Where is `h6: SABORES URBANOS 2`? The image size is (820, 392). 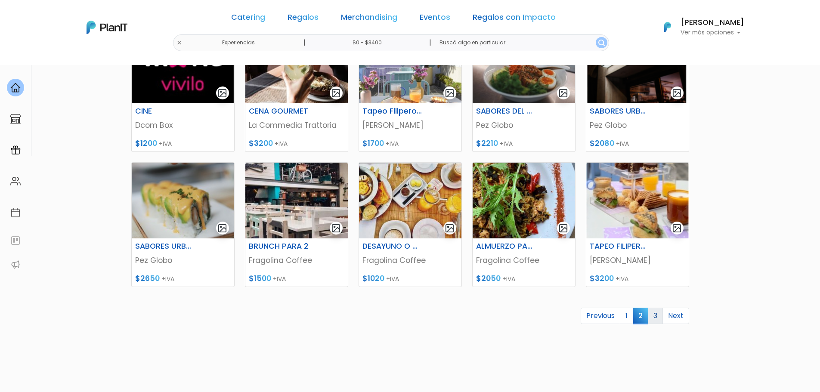 h6: SABORES URBANOS 2 is located at coordinates (165, 246).